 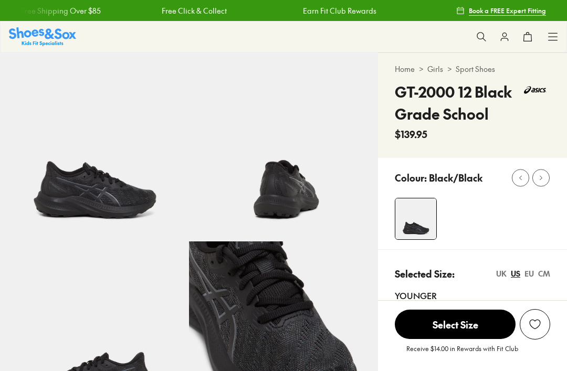 I want to click on a: Free Click & Collect, so click(x=194, y=11).